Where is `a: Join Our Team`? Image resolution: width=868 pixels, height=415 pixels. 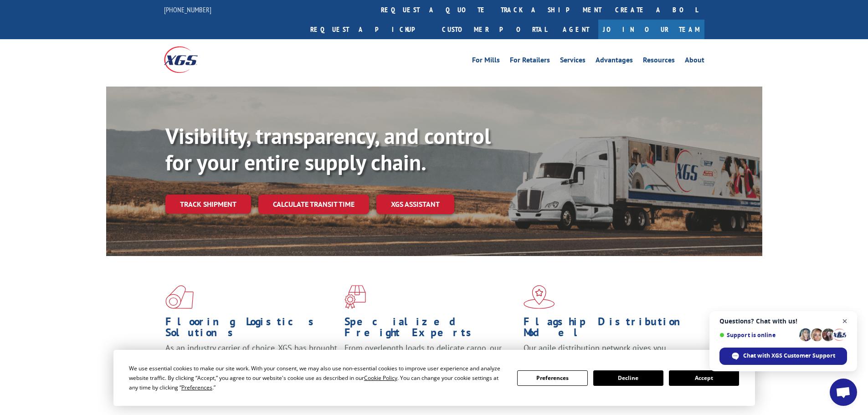
a: Join Our Team is located at coordinates (651, 29).